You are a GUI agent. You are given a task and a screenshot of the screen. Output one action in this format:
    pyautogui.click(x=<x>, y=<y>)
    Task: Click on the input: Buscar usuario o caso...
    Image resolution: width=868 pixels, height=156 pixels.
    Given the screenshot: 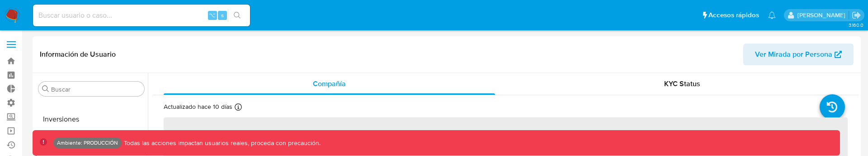 What is the action you would take?
    pyautogui.click(x=142, y=15)
    